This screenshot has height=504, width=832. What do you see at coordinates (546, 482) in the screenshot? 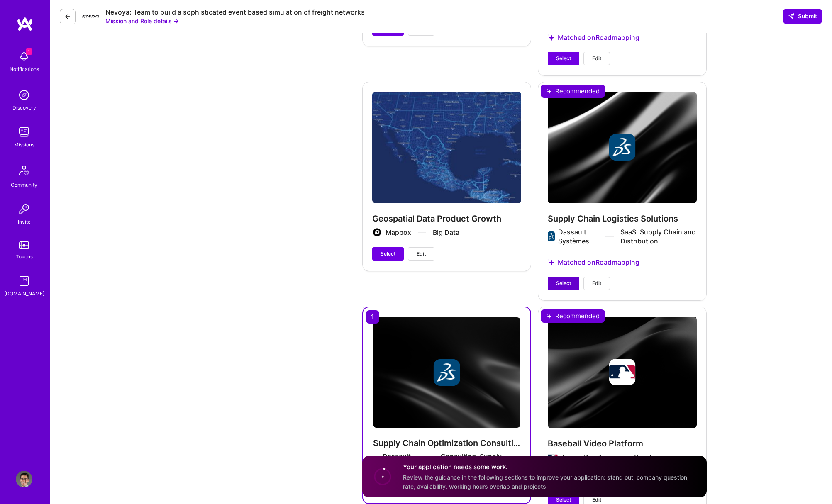
I see `span: Review the guidance in the following sections to improve your application: stand out, company que...` at bounding box center [546, 482].